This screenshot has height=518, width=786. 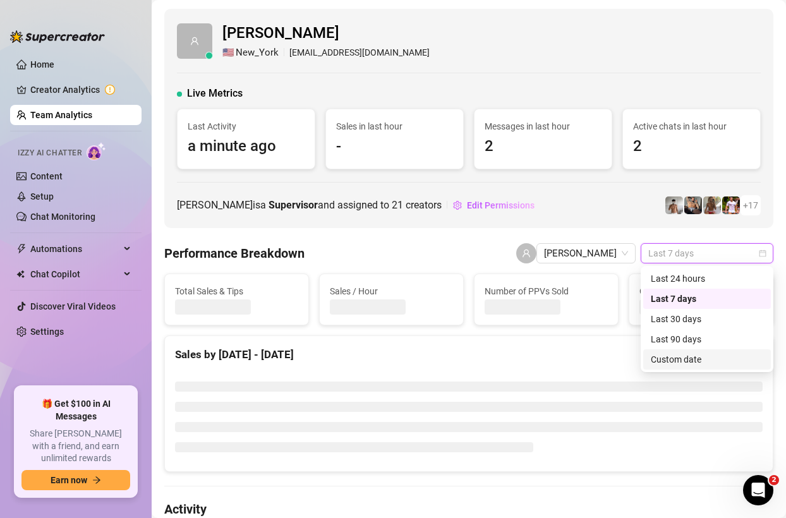 What do you see at coordinates (693, 205) in the screenshot?
I see `img: George` at bounding box center [693, 205].